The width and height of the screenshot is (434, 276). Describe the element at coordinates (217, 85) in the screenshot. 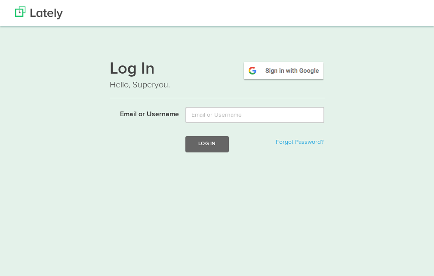

I see `p: Hello, Superyou.` at that location.